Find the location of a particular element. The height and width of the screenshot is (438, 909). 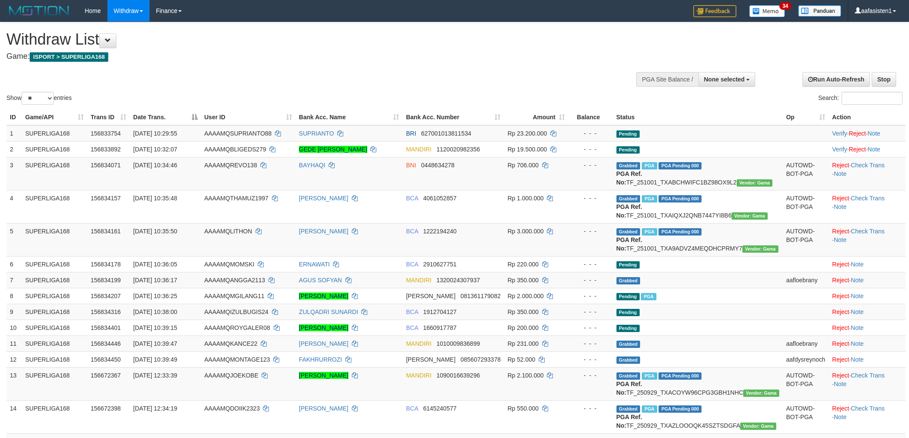

th: Amount: activate to sort column ascending is located at coordinates (536, 117).